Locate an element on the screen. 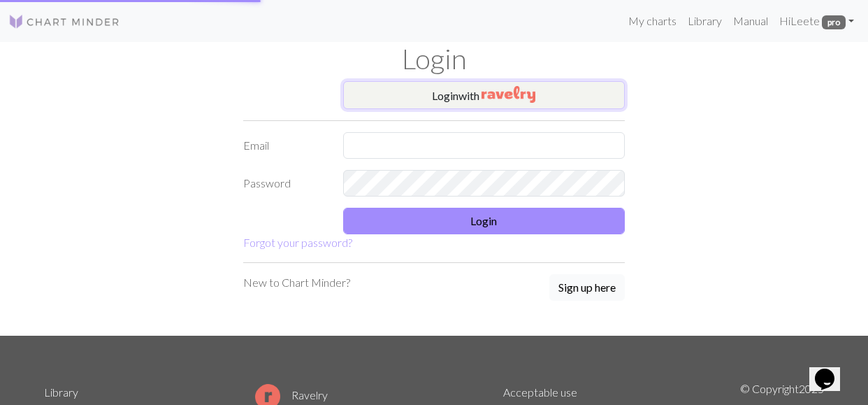 The height and width of the screenshot is (405, 868). img: Ravelry is located at coordinates (508, 94).